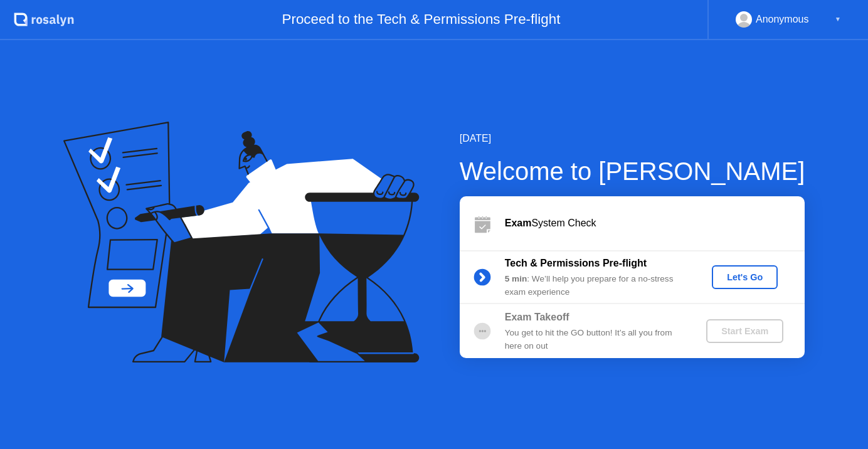  I want to click on b: Exam, so click(518, 223).